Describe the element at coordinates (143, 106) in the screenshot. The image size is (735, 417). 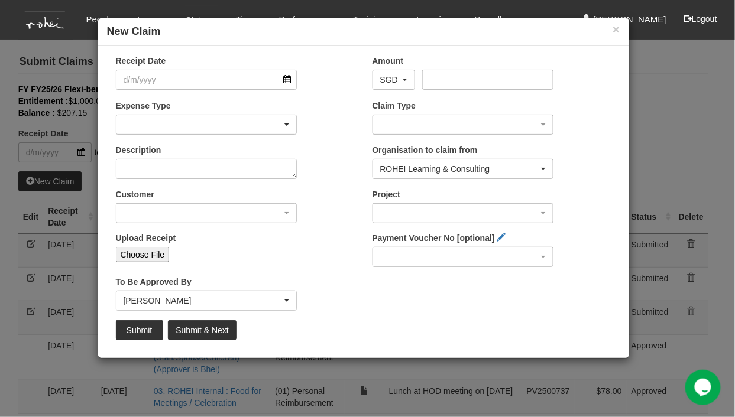
I see `label: Expense Type` at that location.